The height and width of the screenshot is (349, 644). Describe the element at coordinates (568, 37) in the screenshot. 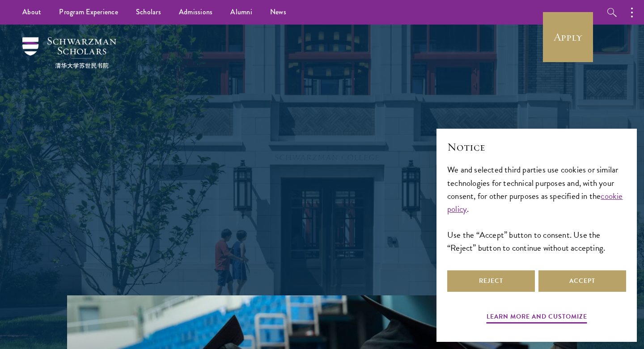

I see `a: Apply` at that location.